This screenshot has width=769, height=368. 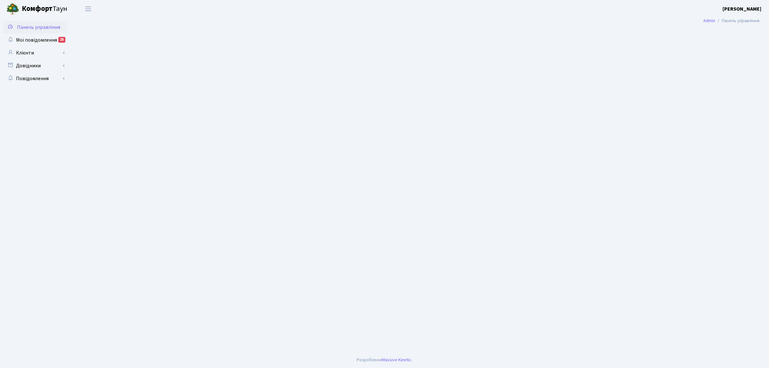 I want to click on div: 25, so click(x=62, y=40).